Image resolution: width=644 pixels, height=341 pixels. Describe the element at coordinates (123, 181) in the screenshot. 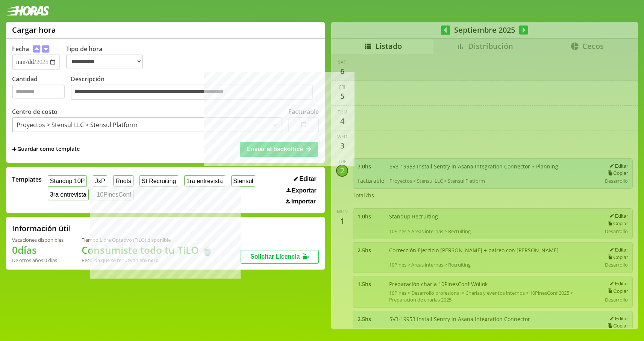

I see `button: Roots` at that location.